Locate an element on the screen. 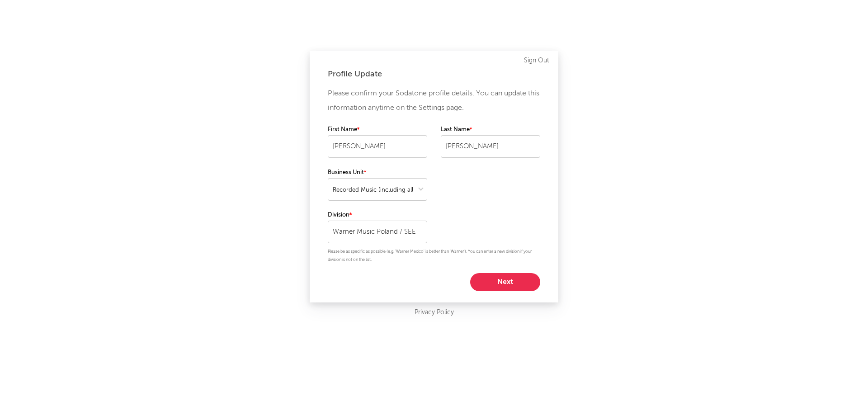 The height and width of the screenshot is (420, 868). label: Division is located at coordinates (377, 215).